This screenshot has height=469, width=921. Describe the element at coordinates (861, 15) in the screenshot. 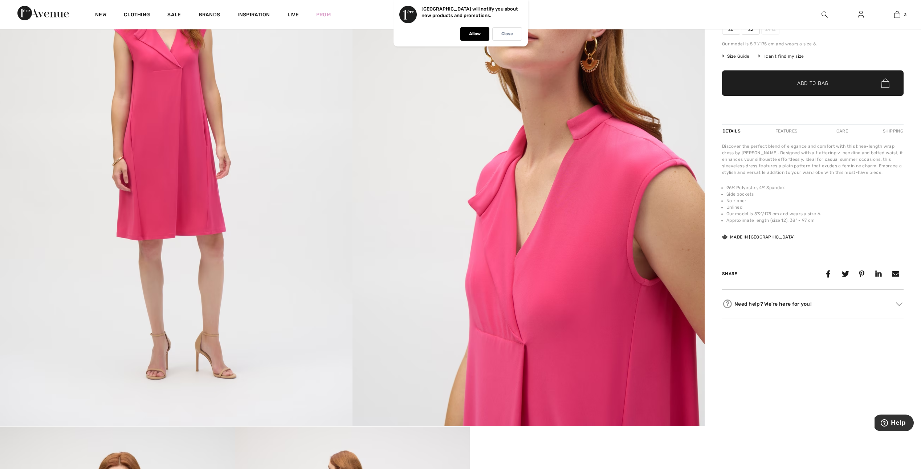

I see `a: Sign In` at that location.